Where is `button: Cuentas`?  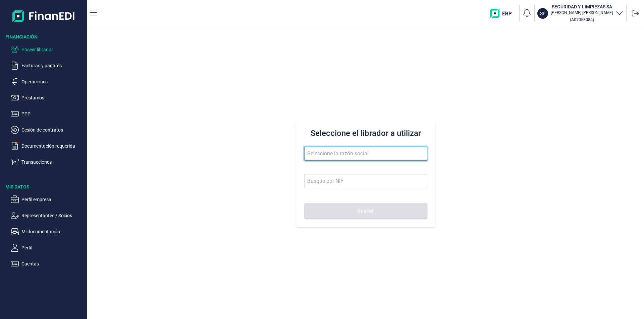 button: Cuentas is located at coordinates (47, 264).